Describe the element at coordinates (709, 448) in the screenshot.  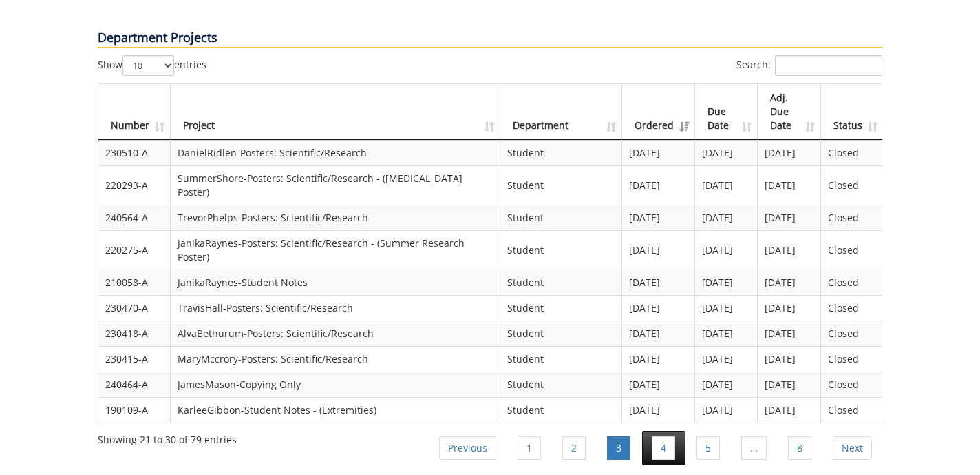
I see `a: 5` at that location.